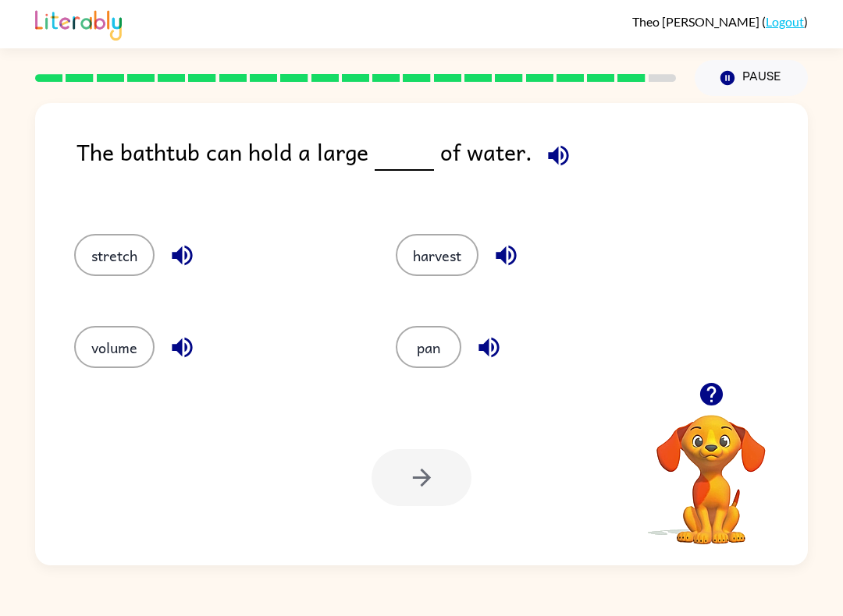 This screenshot has height=616, width=843. Describe the element at coordinates (785, 21) in the screenshot. I see `a: Logout` at that location.